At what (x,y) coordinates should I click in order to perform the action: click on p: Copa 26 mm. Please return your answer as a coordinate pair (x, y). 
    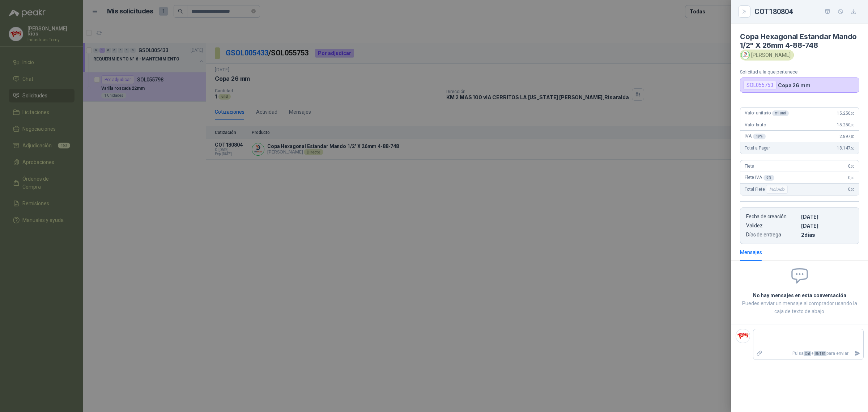
    Looking at the image, I should click on (794, 85).